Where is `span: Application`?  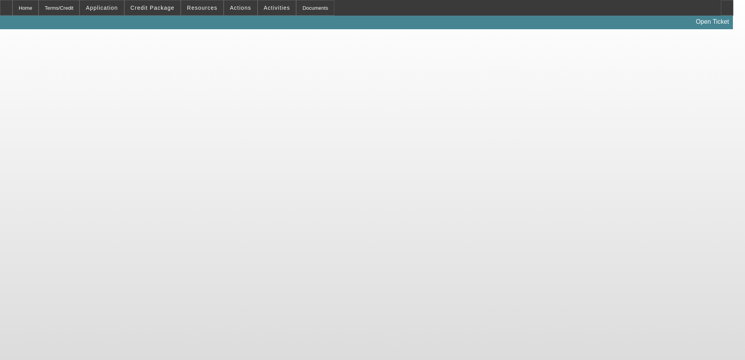
span: Application is located at coordinates (102, 8).